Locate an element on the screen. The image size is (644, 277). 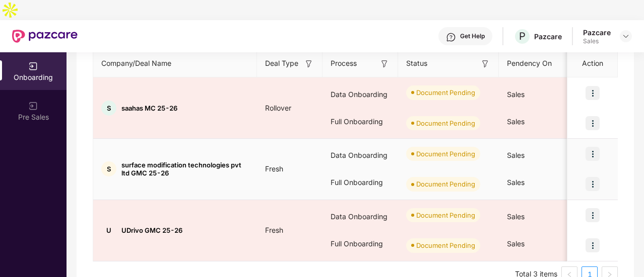
img: svg+xml;base64,PHN2ZyBpZD0iSGVscC0zMngzMiIgeG1sbnM9Imh0dHA6Ly93d3cudzMub3JnLzIwMDAvc3ZnIiB3aWR0aD... is located at coordinates (451, 37).